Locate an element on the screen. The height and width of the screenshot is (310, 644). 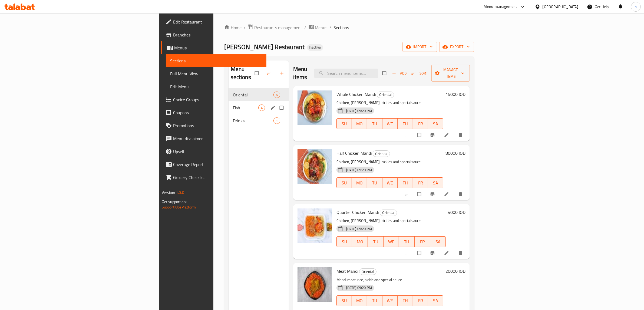
span: Coupons is located at coordinates (218, 113).